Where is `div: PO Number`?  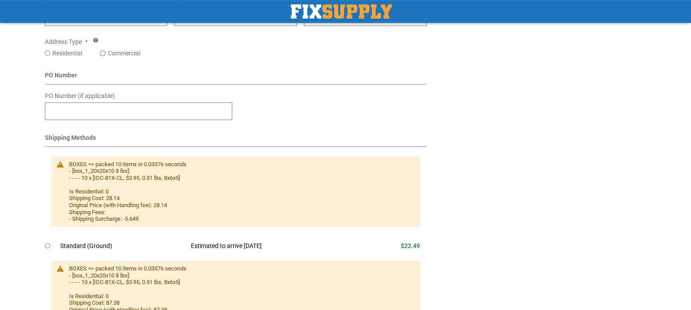
div: PO Number is located at coordinates (236, 77).